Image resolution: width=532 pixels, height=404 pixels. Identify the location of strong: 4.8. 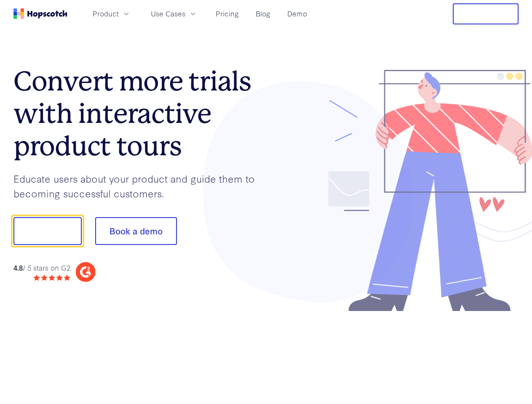
(18, 267).